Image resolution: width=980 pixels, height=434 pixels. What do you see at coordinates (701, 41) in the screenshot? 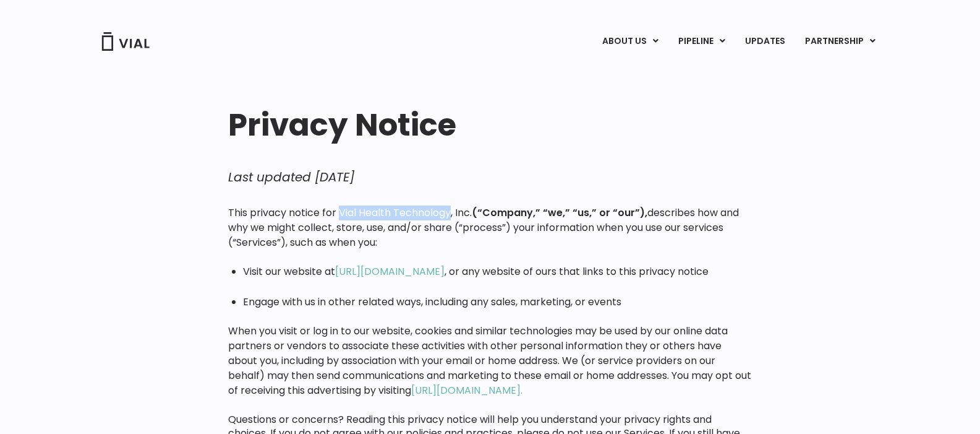
I see `a: PIPELINEMenu Toggle` at bounding box center [701, 41].